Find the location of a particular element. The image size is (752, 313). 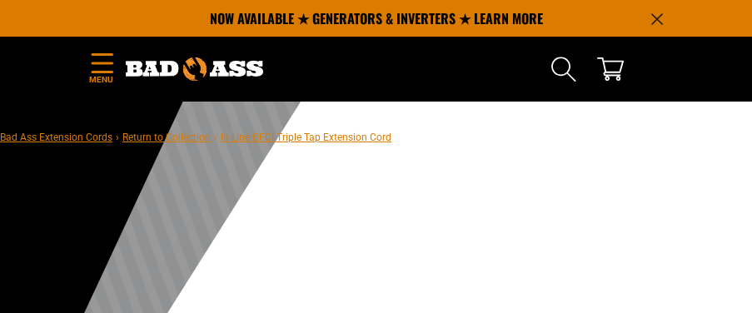

summary: Search is located at coordinates (564, 69).